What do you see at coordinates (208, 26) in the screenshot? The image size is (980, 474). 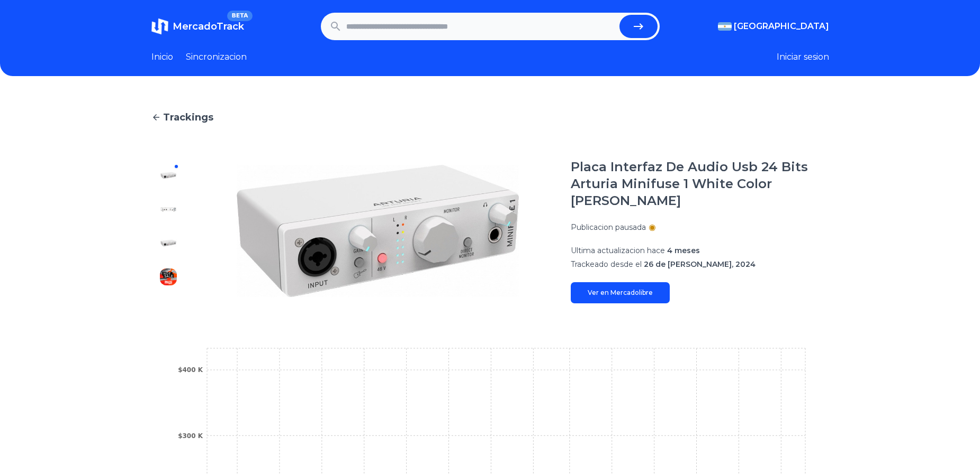 I see `span: MercadoTrack` at bounding box center [208, 26].